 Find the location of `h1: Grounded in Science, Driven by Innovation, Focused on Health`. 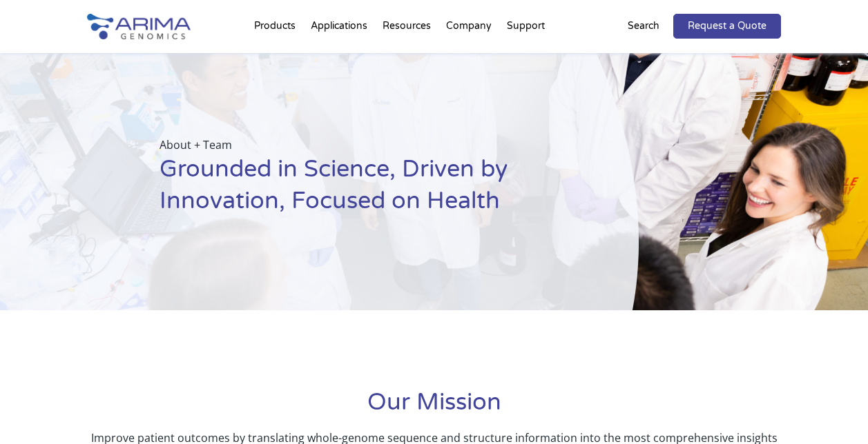

h1: Grounded in Science, Driven by Innovation, Focused on Health is located at coordinates (364, 191).